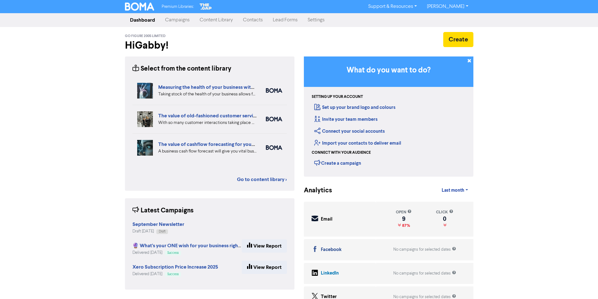 Image resolution: width=598 pixels, height=299 pixels. I want to click on strong: Xero Subscription Price Increase 2025, so click(175, 267).